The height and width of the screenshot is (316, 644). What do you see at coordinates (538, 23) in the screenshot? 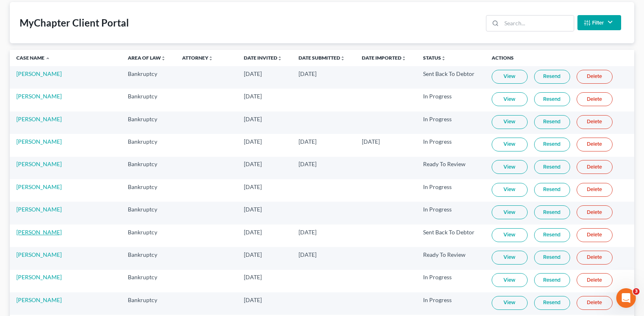
I see `input: Search...` at bounding box center [538, 23].